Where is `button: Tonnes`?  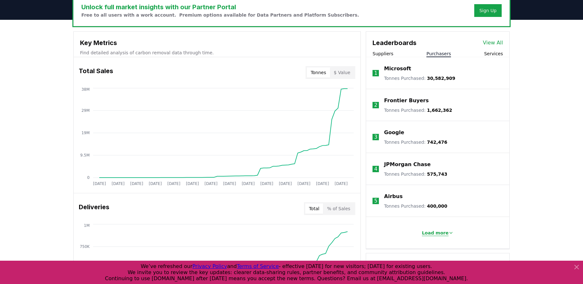
button: Tonnes is located at coordinates (318, 72).